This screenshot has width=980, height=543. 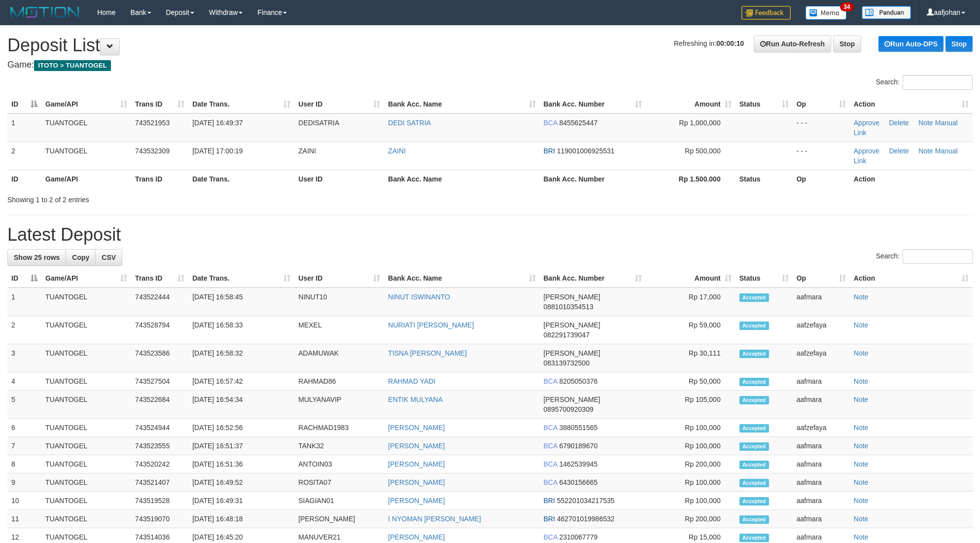 What do you see at coordinates (709, 43) in the screenshot?
I see `span: Refreshing in:` at bounding box center [709, 43].